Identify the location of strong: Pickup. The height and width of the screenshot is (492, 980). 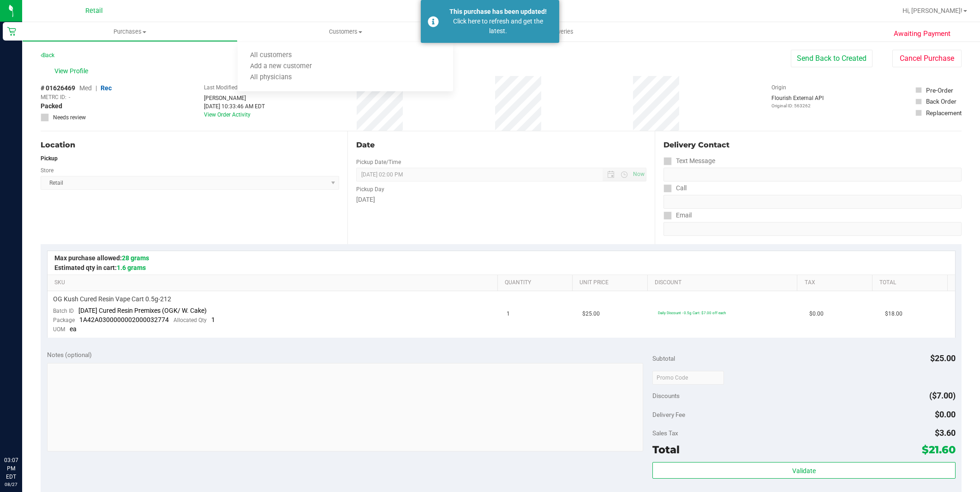
(49, 159).